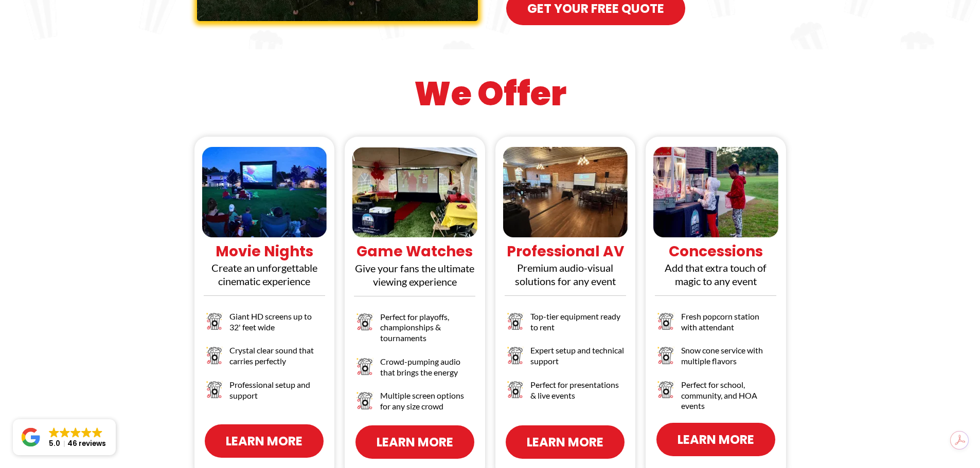 The width and height of the screenshot is (980, 468). Describe the element at coordinates (566, 252) in the screenshot. I see `h1: Professional AV` at that location.